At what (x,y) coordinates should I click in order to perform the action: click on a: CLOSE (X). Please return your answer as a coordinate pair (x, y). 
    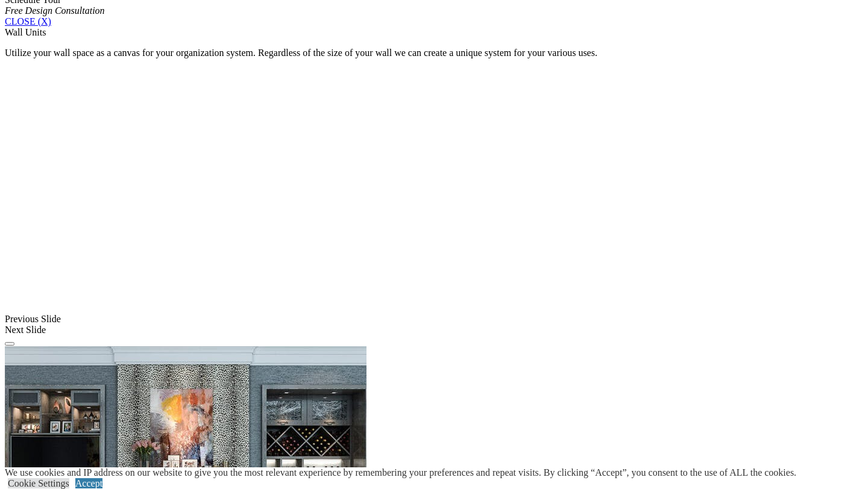
    Looking at the image, I should click on (27, 21).